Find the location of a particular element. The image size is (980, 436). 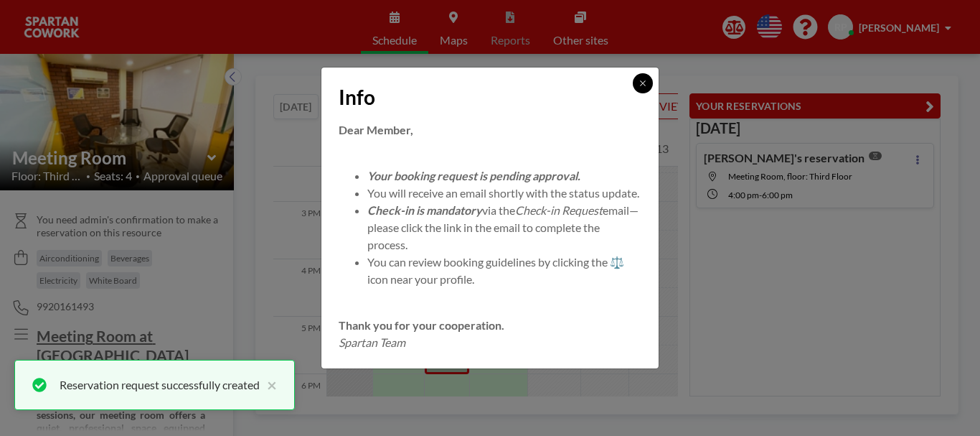

button: close is located at coordinates (269, 384).